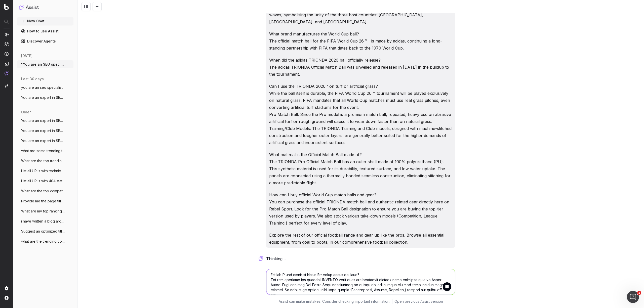 This screenshot has width=644, height=308. Describe the element at coordinates (261, 259) in the screenshot. I see `img: Botify assist logo` at that location.